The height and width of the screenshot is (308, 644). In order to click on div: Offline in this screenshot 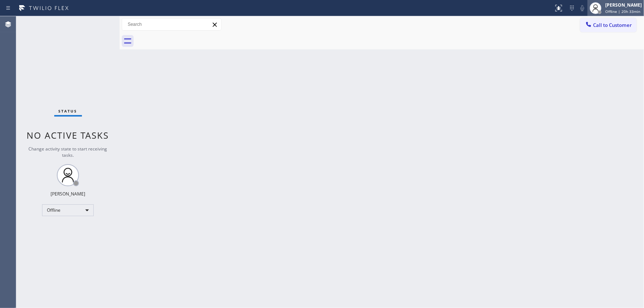, I will do `click(68, 210)`.